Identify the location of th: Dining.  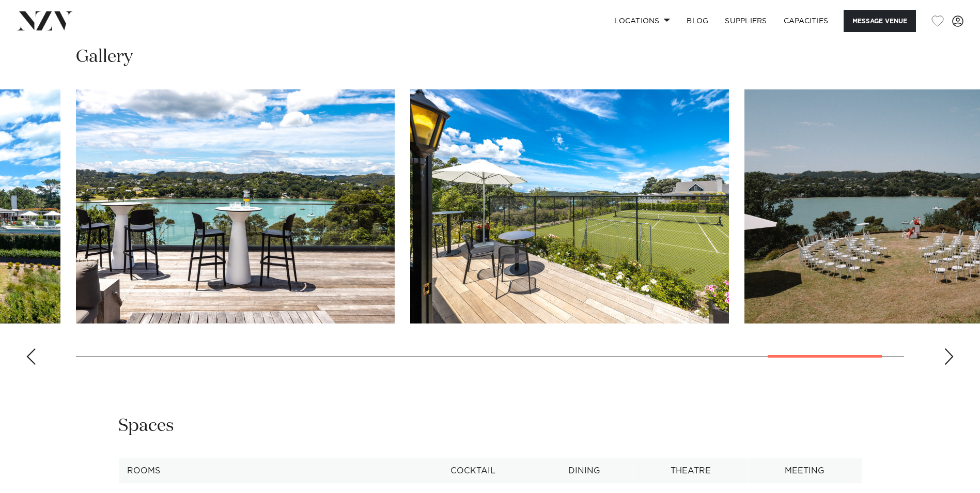
(584, 471).